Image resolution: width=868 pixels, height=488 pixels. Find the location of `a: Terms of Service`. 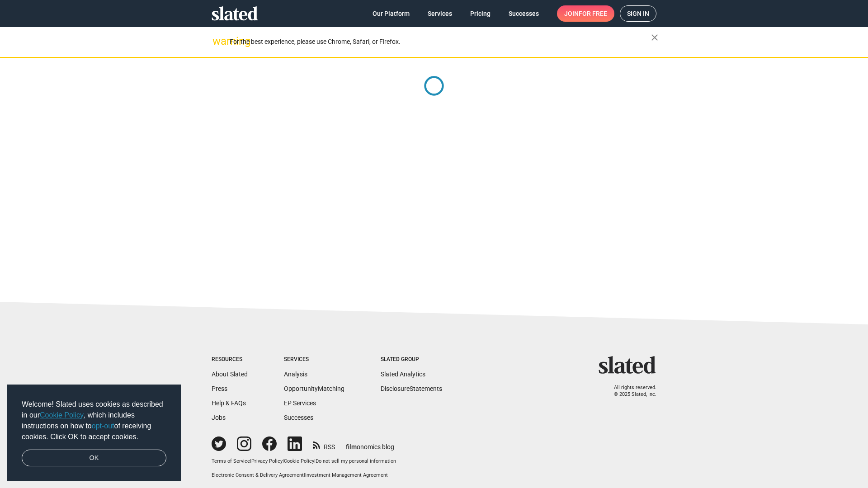

a: Terms of Service is located at coordinates (231, 461).